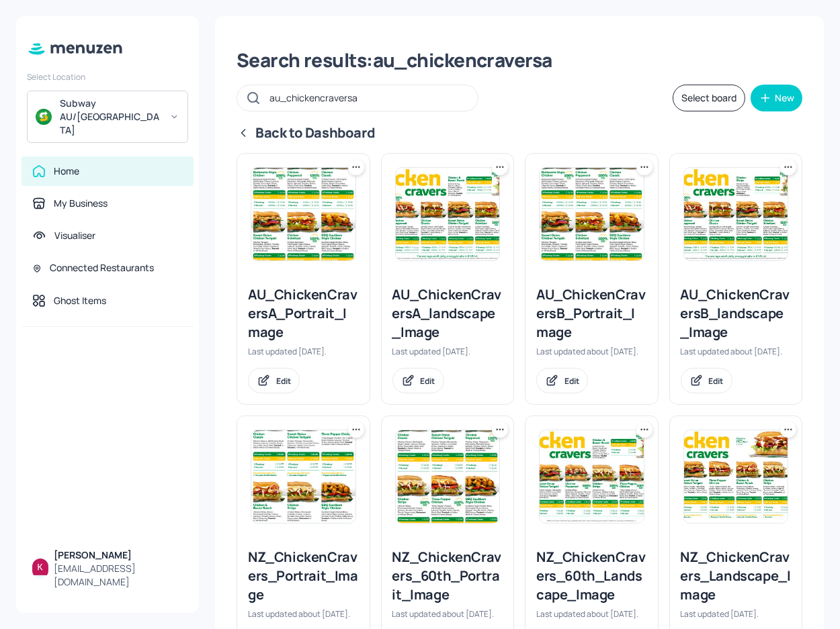  I want to click on img: 2025-08-29-1756428191660lw6rmhwjpb.jpeg, so click(448, 214).